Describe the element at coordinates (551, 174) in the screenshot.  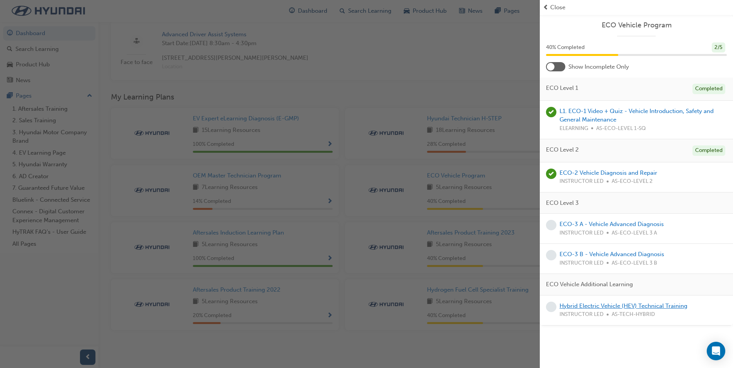
I see `span: learningRecordVerb_ATTEND-icon` at that location.